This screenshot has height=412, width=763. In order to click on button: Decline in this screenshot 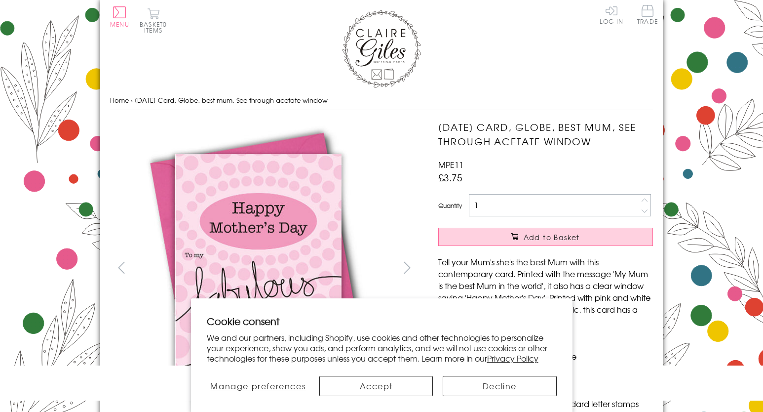, I will do `click(500, 386)`.